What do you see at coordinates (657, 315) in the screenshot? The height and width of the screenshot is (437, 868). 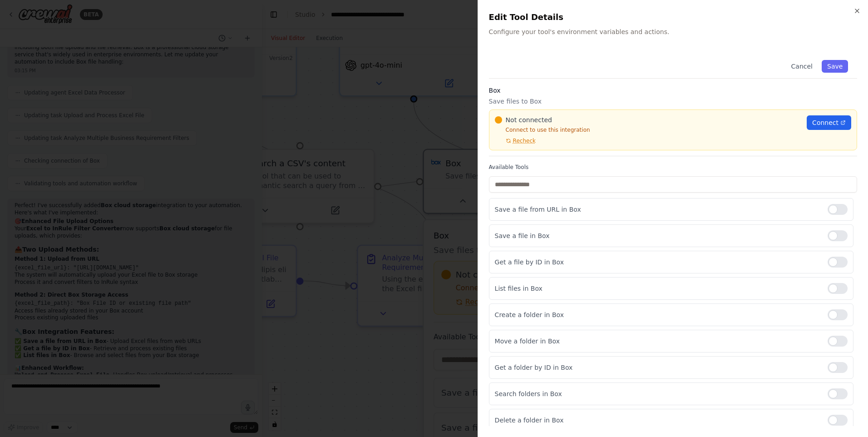 I see `p: Create a folder in Box` at bounding box center [657, 315].